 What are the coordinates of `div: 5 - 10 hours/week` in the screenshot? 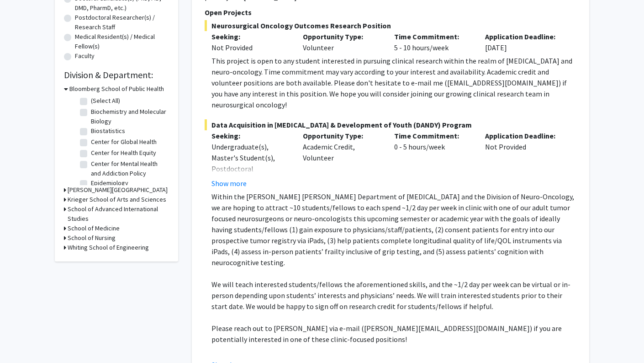 It's located at (433, 42).